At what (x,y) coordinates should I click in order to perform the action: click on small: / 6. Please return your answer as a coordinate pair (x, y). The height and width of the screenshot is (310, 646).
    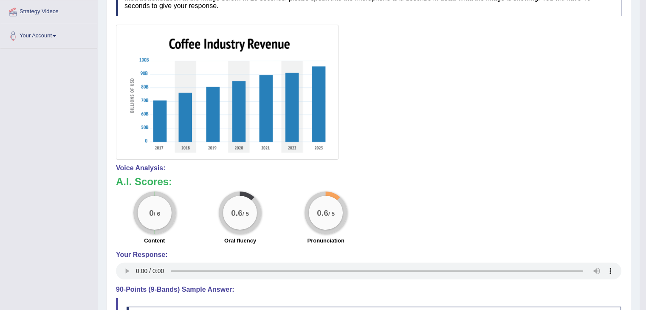
    Looking at the image, I should click on (157, 214).